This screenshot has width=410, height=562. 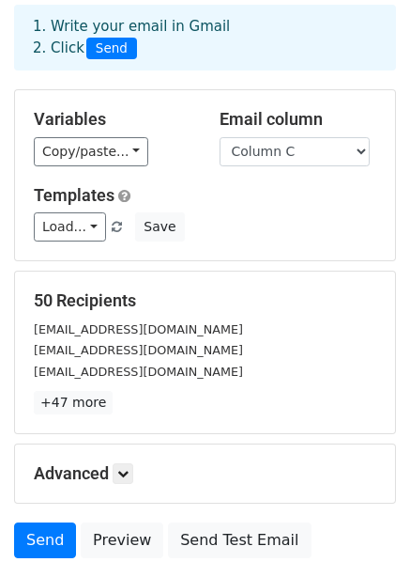 I want to click on a: Preview, so click(x=122, y=540).